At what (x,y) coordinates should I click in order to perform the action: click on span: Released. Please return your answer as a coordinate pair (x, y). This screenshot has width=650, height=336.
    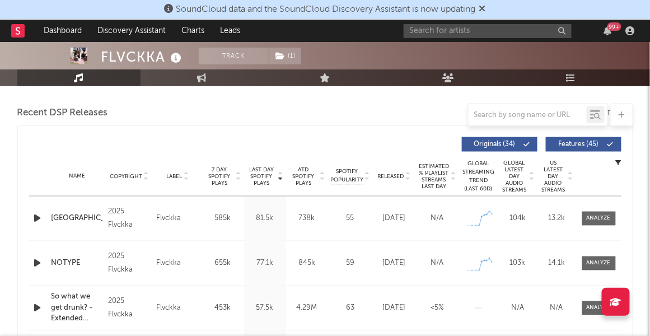
    Looking at the image, I should click on (391, 177).